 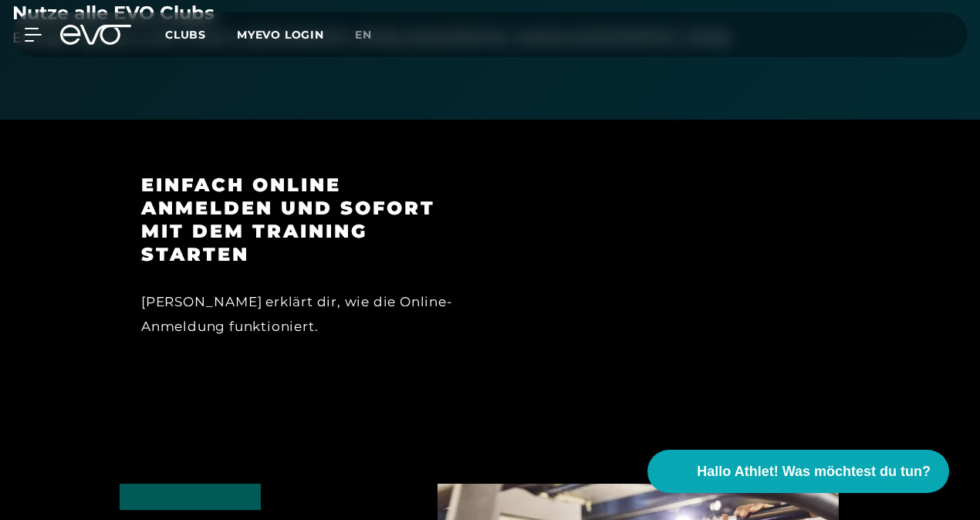 What do you see at coordinates (797, 471) in the screenshot?
I see `button: Hallo Athlet! Was möchtest du tun?` at bounding box center [797, 471].